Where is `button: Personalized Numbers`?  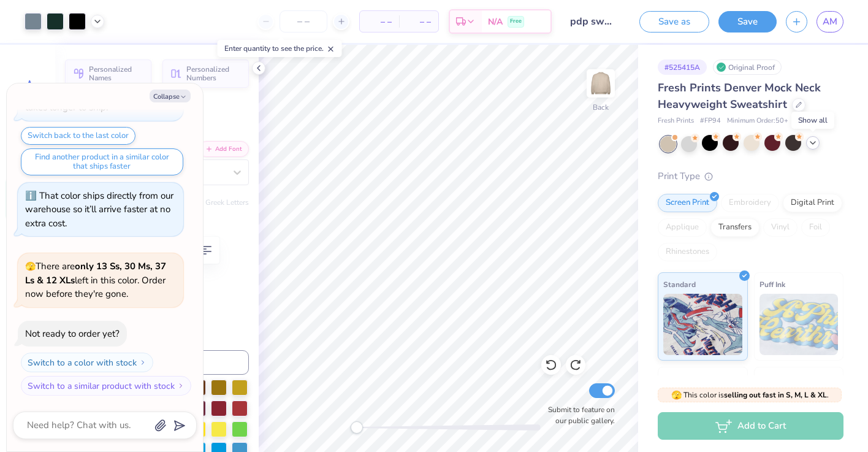 button: Personalized Numbers is located at coordinates (205, 74).